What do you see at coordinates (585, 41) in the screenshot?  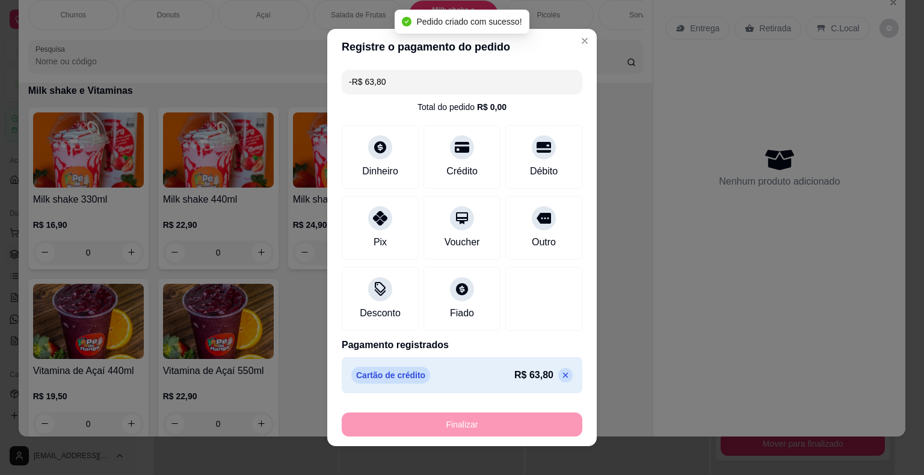 I see `button: Close` at bounding box center [585, 41].